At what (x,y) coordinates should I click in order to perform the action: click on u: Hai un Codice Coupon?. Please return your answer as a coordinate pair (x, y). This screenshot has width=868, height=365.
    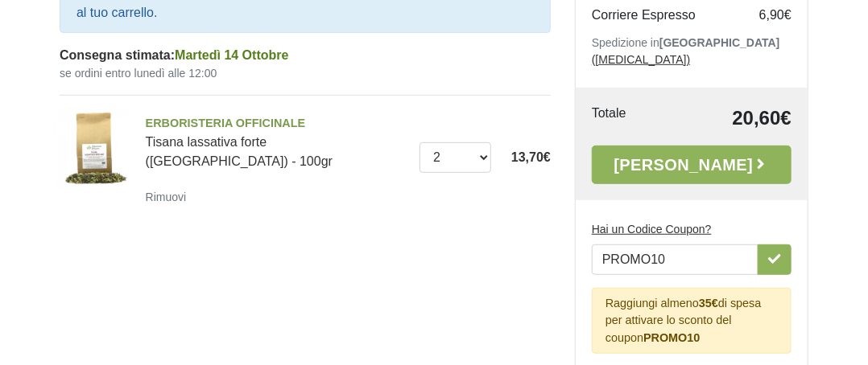
    Looking at the image, I should click on (651, 229).